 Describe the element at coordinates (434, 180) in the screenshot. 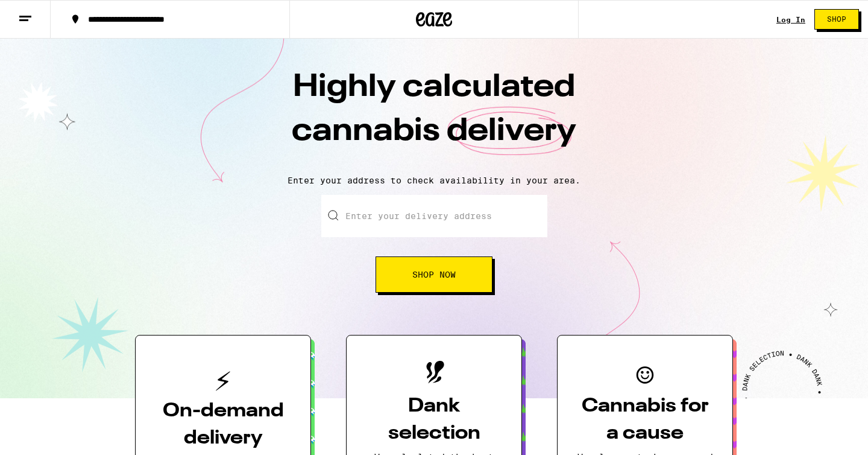

I see `p: Enter your address to check availability in your area.` at that location.